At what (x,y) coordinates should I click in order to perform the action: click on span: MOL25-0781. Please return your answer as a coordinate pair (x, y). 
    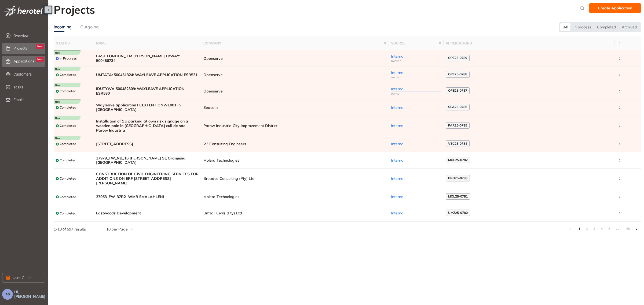
    Looking at the image, I should click on (458, 197).